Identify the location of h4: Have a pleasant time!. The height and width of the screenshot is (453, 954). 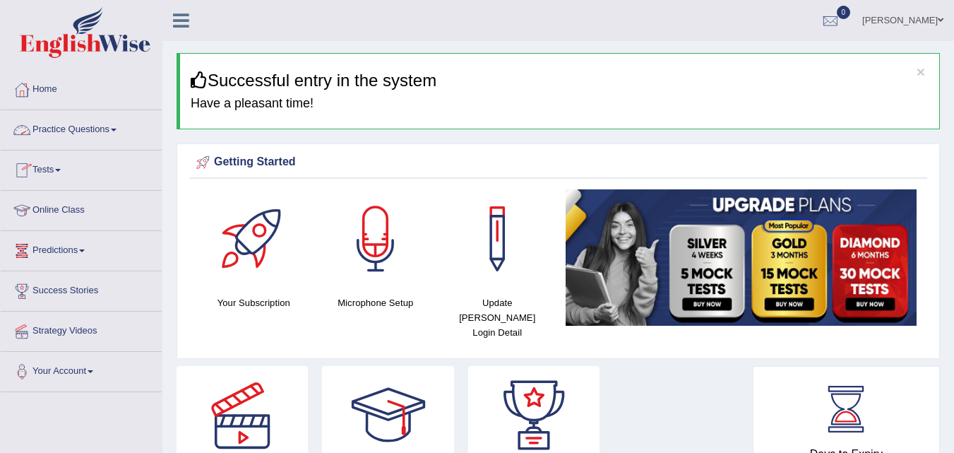
(560, 104).